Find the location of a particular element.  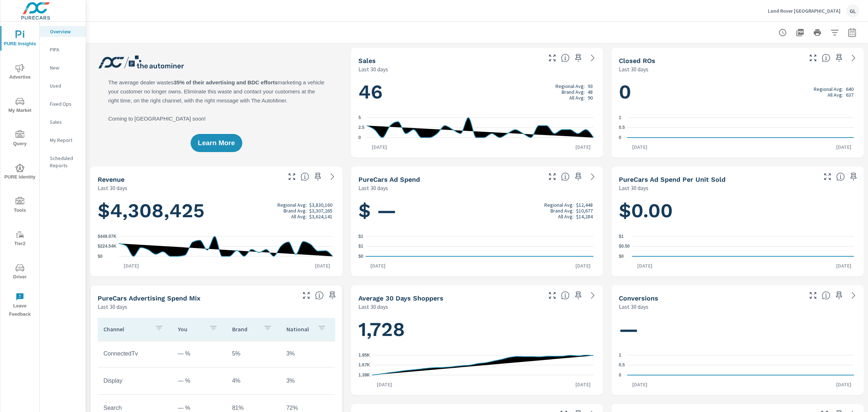

p: Brand is located at coordinates (245, 329).